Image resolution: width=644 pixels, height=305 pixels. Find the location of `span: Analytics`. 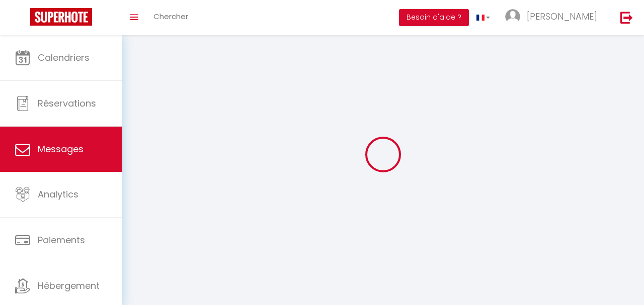

span: Analytics is located at coordinates (58, 194).